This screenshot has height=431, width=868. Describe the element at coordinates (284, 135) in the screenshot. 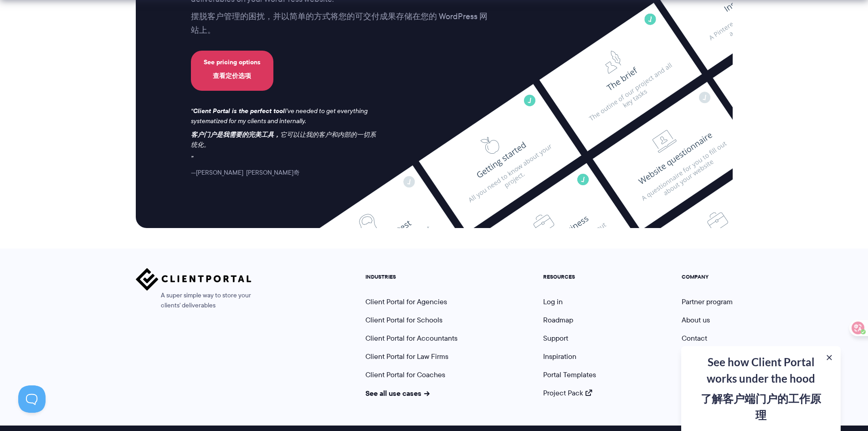

I see `p: I've needed to get everything systematized for my clients and internally.` at that location.